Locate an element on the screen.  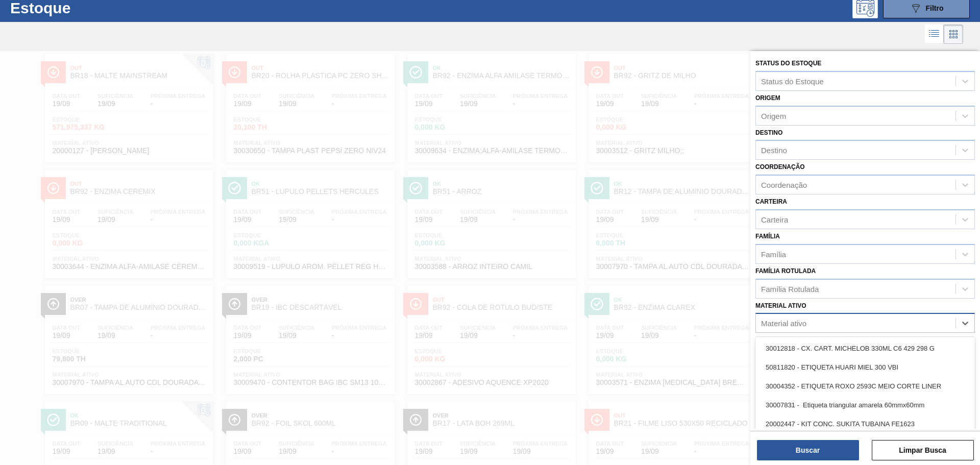
div: 30007831 - Etiqueta triangular amarela 60mmx60mm is located at coordinates (865, 405).